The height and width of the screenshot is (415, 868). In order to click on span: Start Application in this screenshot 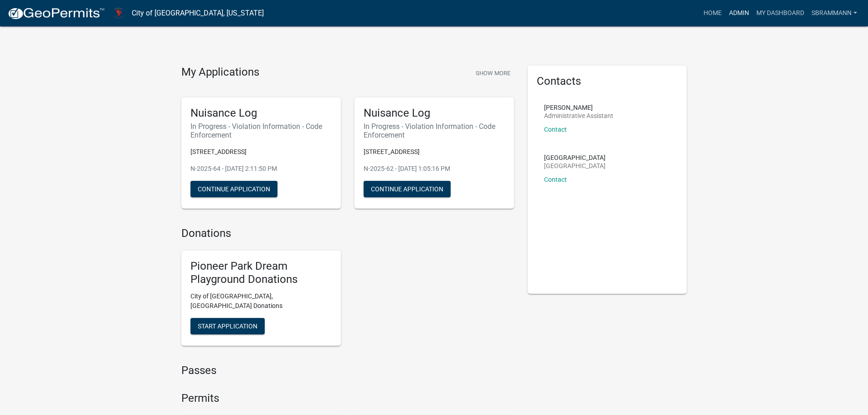, I will do `click(227, 326)`.